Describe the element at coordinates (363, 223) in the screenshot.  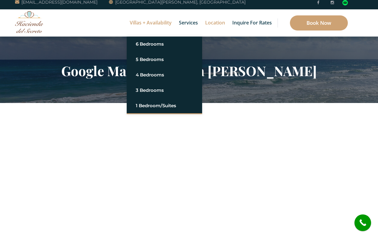
I see `i: call` at that location.